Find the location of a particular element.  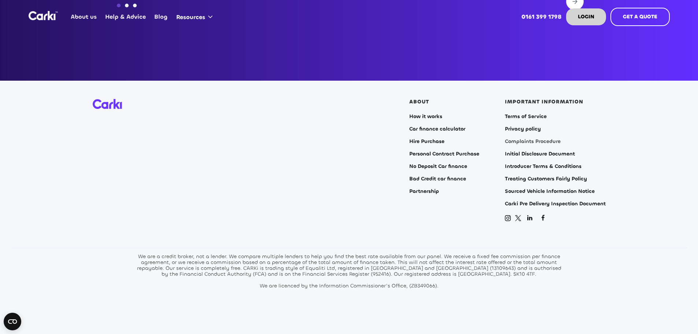

a: Sourced Vehicle Information Notice is located at coordinates (550, 191).